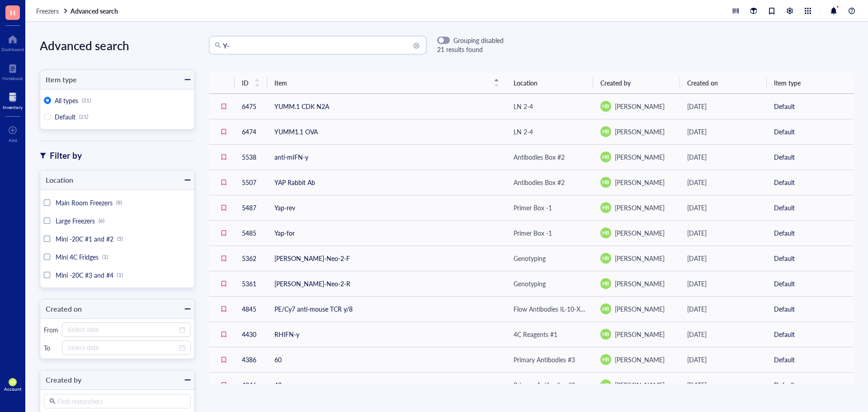 The height and width of the screenshot is (412, 868). Describe the element at coordinates (470, 50) in the screenshot. I see `div: 21 results found` at that location.